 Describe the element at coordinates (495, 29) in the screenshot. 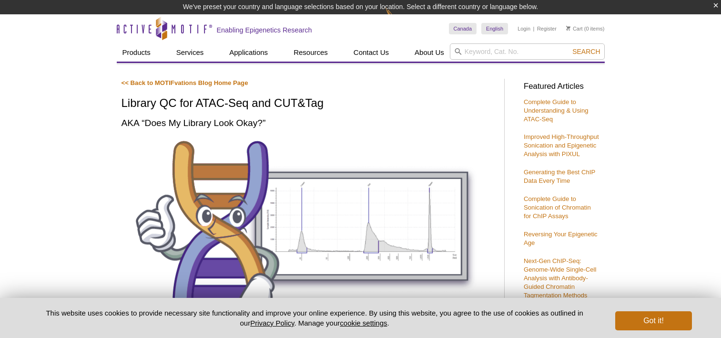

I see `a: English` at that location.